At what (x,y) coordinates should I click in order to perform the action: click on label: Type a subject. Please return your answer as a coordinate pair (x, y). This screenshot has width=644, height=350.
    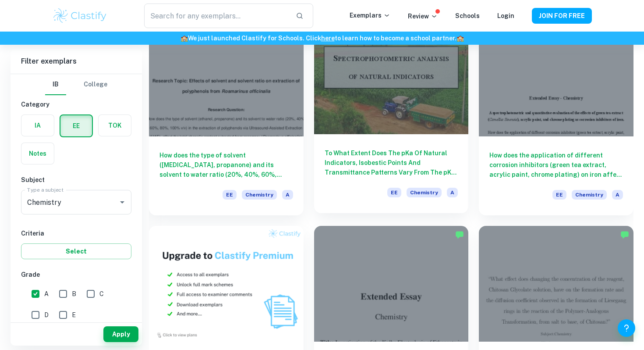
    Looking at the image, I should click on (45, 190).